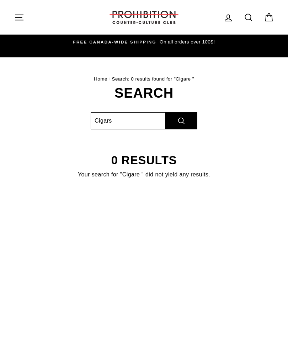  What do you see at coordinates (144, 160) in the screenshot?
I see `h2: 0 results` at bounding box center [144, 160].